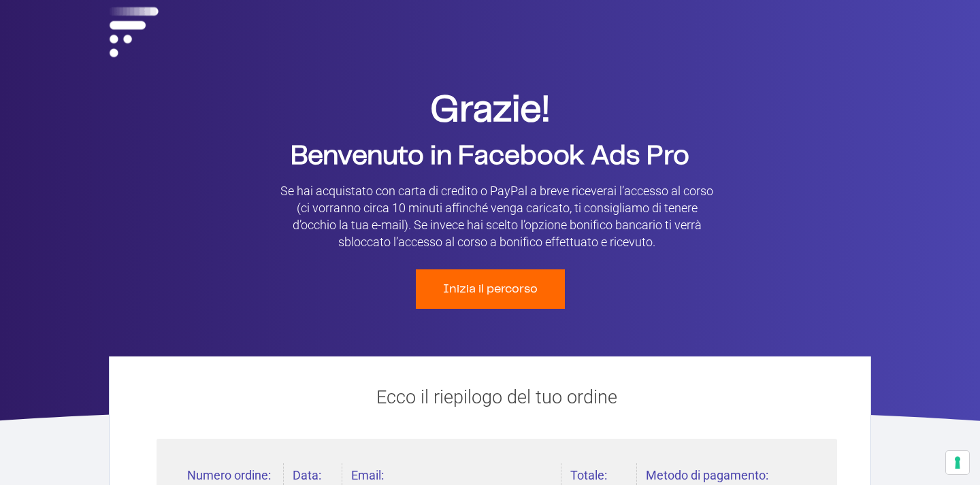  What do you see at coordinates (490, 157) in the screenshot?
I see `h2: Benvenuto in Facebook Ads Pro` at bounding box center [490, 157].